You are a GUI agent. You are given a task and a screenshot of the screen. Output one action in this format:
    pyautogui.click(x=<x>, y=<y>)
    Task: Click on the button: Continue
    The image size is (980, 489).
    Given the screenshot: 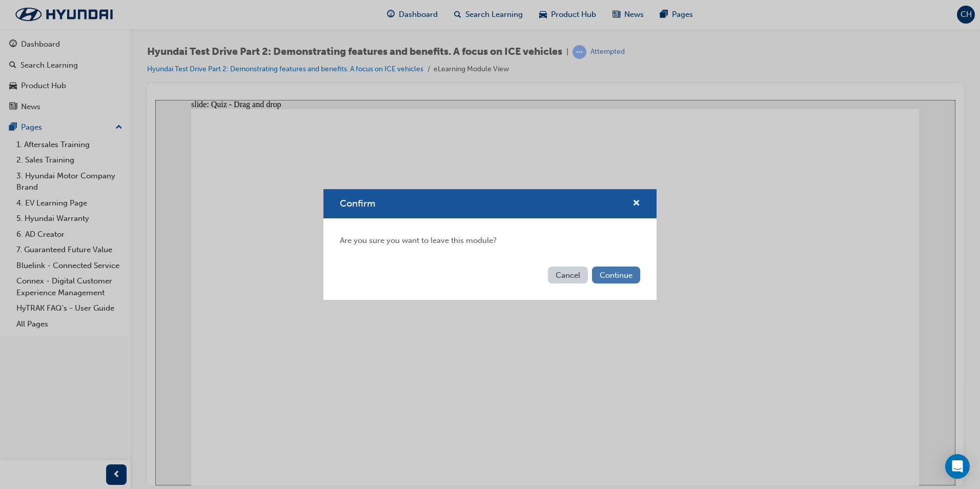 What is the action you would take?
    pyautogui.click(x=616, y=275)
    